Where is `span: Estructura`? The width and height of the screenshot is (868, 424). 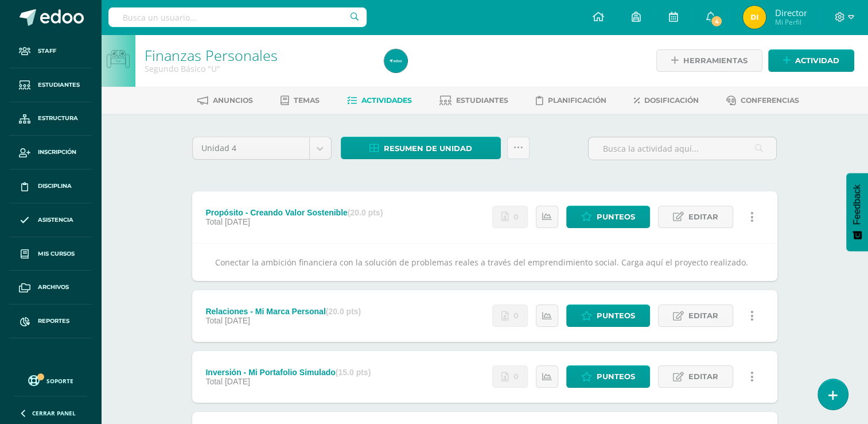 span: Estructura is located at coordinates (58, 118).